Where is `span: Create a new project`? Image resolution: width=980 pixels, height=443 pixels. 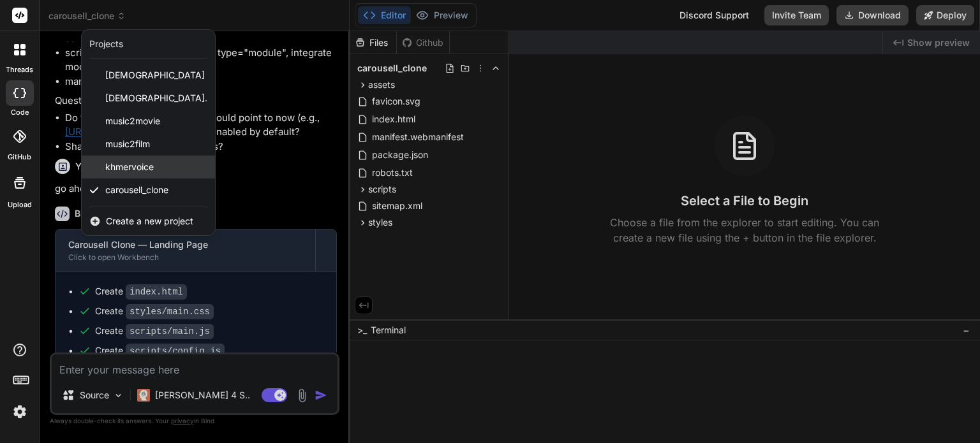
span: Create a new project is located at coordinates (149, 222).